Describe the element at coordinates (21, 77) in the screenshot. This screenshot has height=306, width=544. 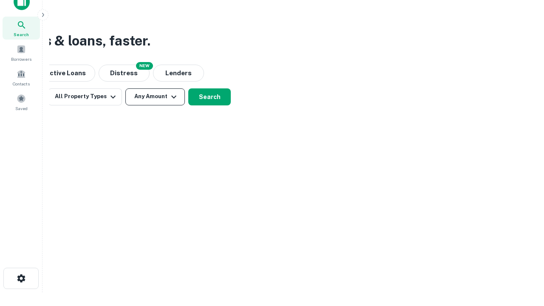
I see `div: Contacts` at that location.